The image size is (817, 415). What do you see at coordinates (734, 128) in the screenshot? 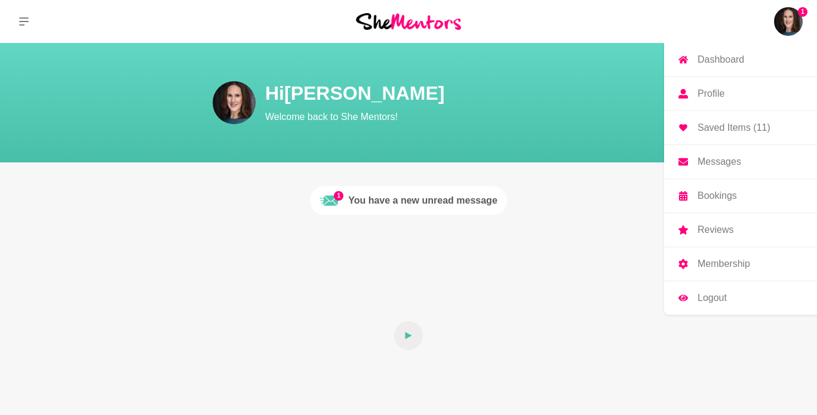
I see `p: Saved Items (11)` at bounding box center [734, 128].